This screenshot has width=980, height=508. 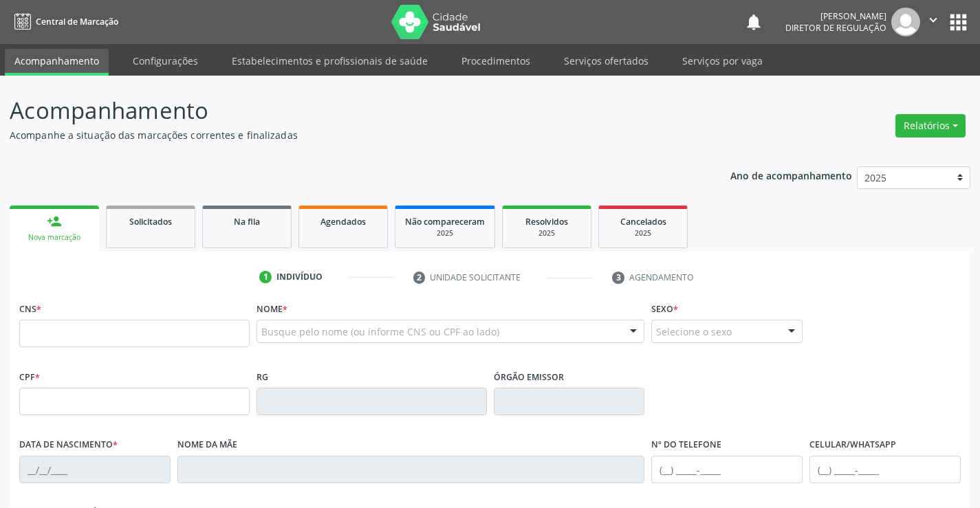 I want to click on button: Relatórios, so click(x=930, y=126).